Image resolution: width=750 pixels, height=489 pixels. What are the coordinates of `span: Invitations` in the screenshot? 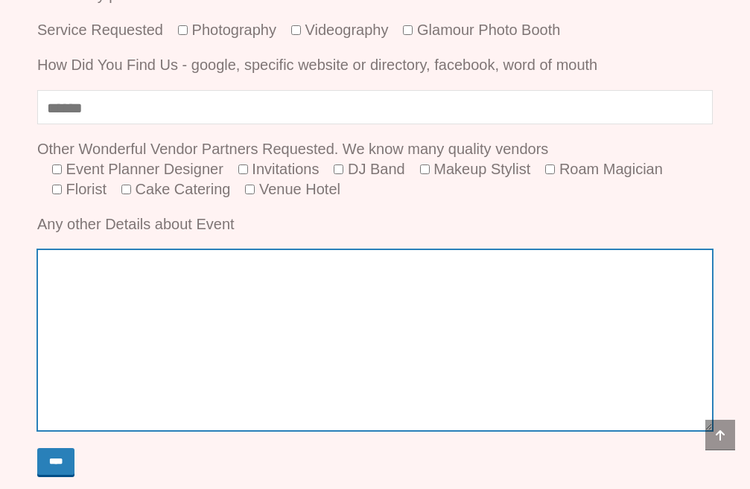 It's located at (284, 169).